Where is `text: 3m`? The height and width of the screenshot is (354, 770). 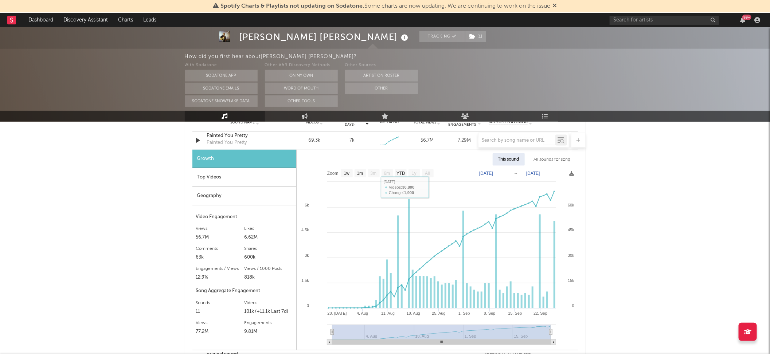 text: 3m is located at coordinates (373, 174).